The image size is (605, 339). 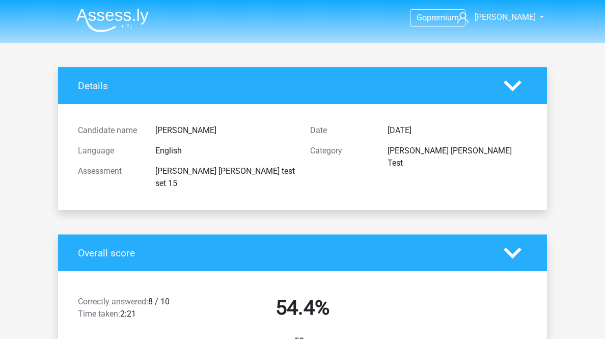 I want to click on h4: Overall score, so click(x=283, y=253).